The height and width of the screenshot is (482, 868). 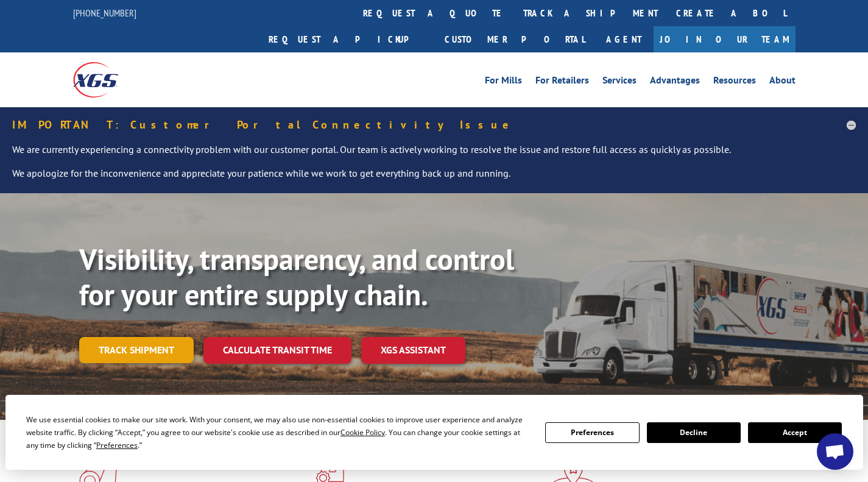 I want to click on a: Track shipment, so click(x=137, y=350).